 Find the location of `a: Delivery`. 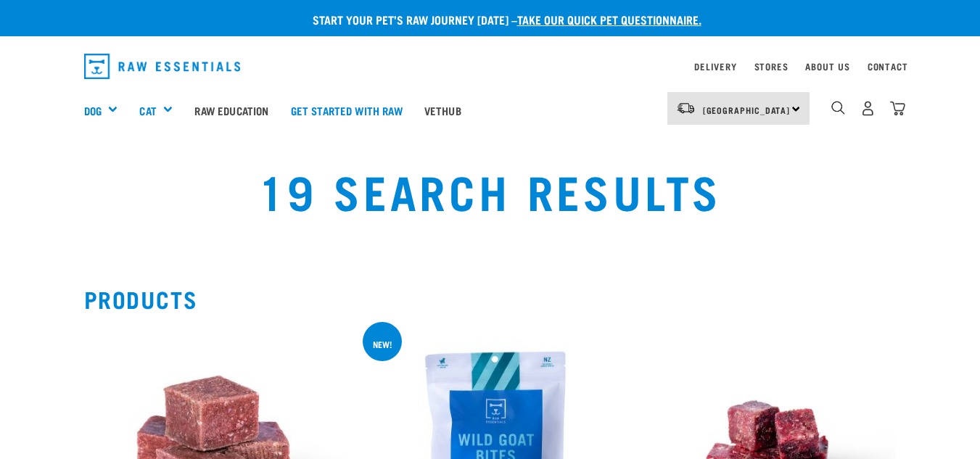

a: Delivery is located at coordinates (715, 66).